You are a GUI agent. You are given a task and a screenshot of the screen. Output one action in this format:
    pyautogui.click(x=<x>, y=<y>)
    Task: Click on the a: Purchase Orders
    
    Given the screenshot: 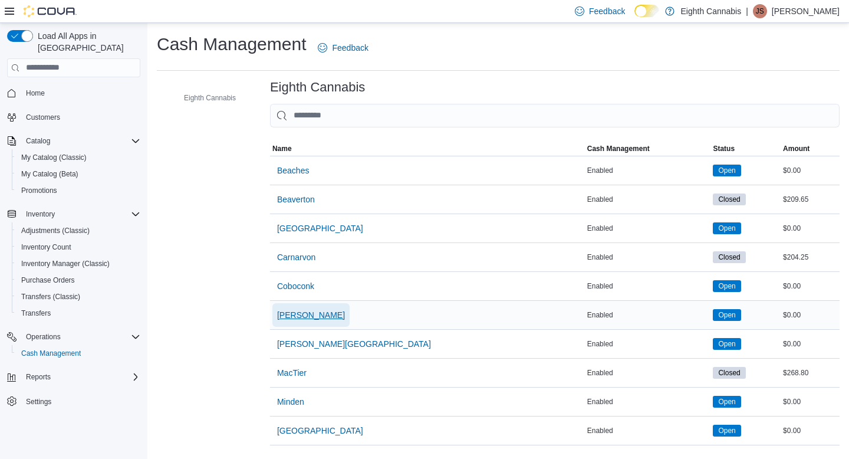 What is the action you would take?
    pyautogui.click(x=48, y=280)
    